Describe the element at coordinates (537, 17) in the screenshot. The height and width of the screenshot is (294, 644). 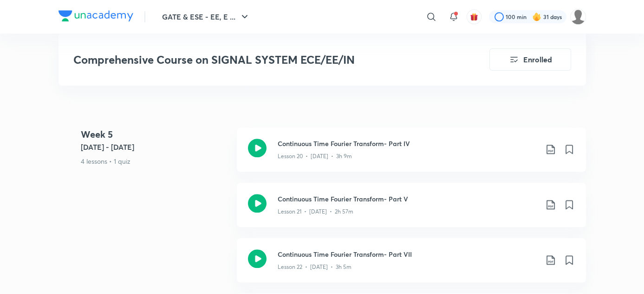
I see `img: streak` at that location.